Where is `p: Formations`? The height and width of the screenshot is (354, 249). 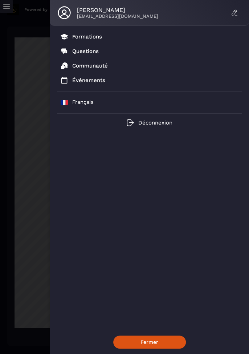 p: Formations is located at coordinates (87, 37).